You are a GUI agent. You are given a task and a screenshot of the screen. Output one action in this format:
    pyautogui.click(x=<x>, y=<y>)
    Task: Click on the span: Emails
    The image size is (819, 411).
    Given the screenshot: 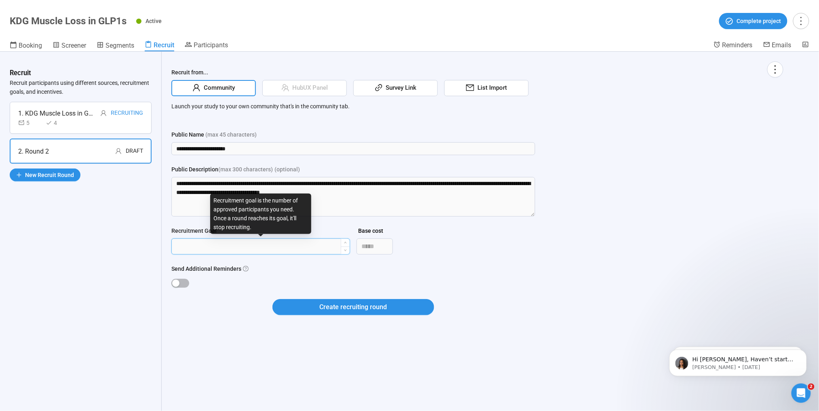 What is the action you would take?
    pyautogui.click(x=782, y=45)
    